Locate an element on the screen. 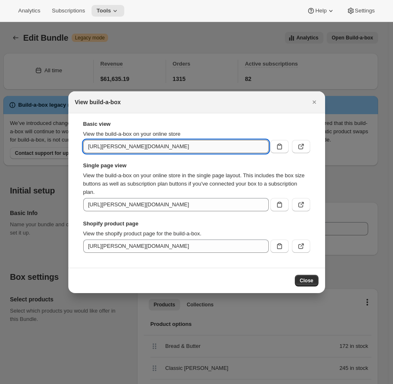  strong: Shopify product page is located at coordinates (197, 223).